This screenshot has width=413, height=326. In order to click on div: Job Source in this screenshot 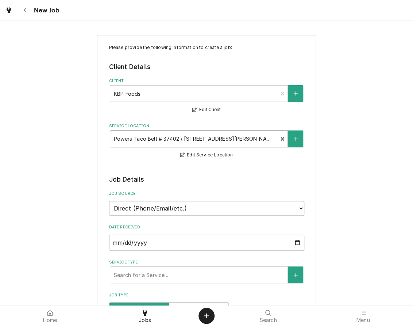, I will do `click(207, 203)`.